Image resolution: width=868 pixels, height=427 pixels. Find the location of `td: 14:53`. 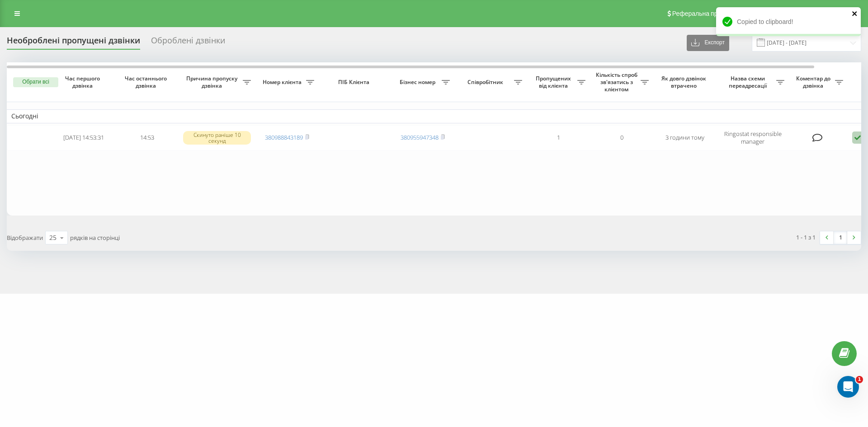

td: 14:53 is located at coordinates (147, 138).